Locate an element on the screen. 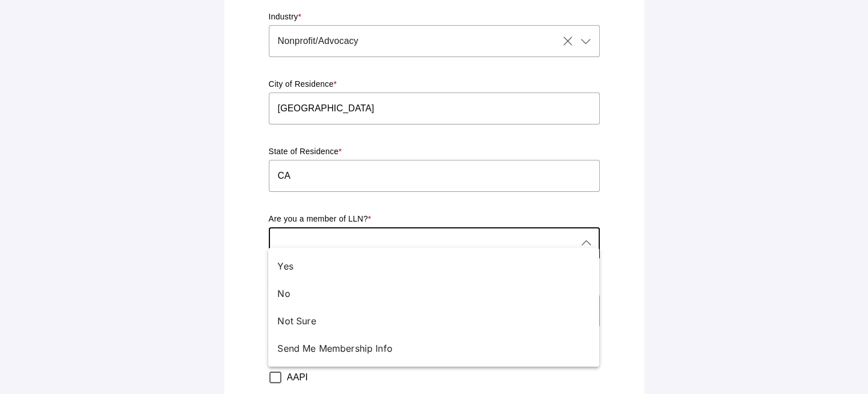 This screenshot has width=868, height=394. div: Send Me Membership Info is located at coordinates (430, 348).